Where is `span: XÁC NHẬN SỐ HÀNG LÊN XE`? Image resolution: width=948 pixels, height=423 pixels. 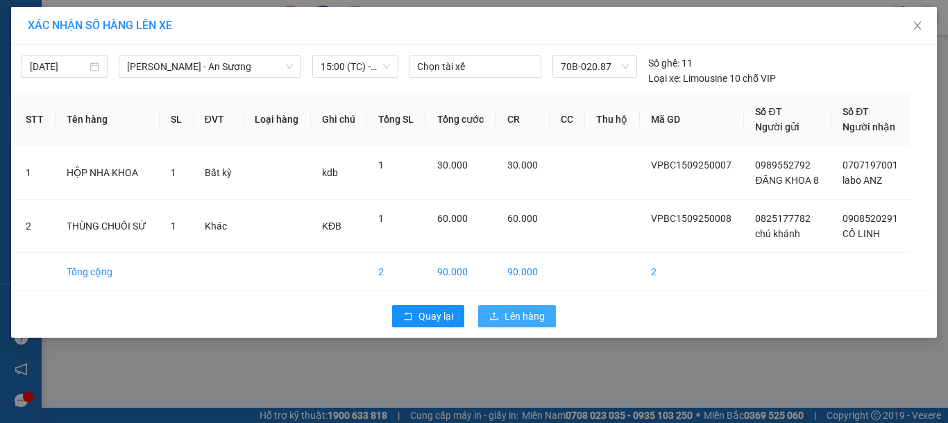
span: XÁC NHẬN SỐ HÀNG LÊN XE is located at coordinates (100, 25).